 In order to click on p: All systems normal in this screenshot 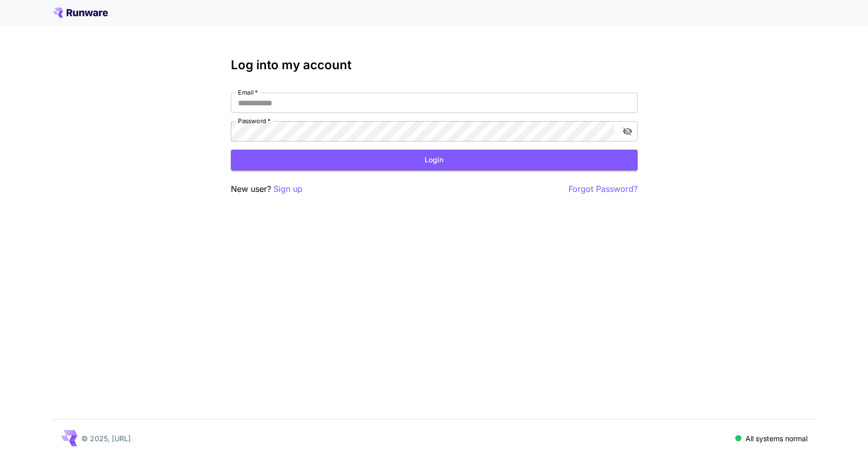, I will do `click(776, 438)`.